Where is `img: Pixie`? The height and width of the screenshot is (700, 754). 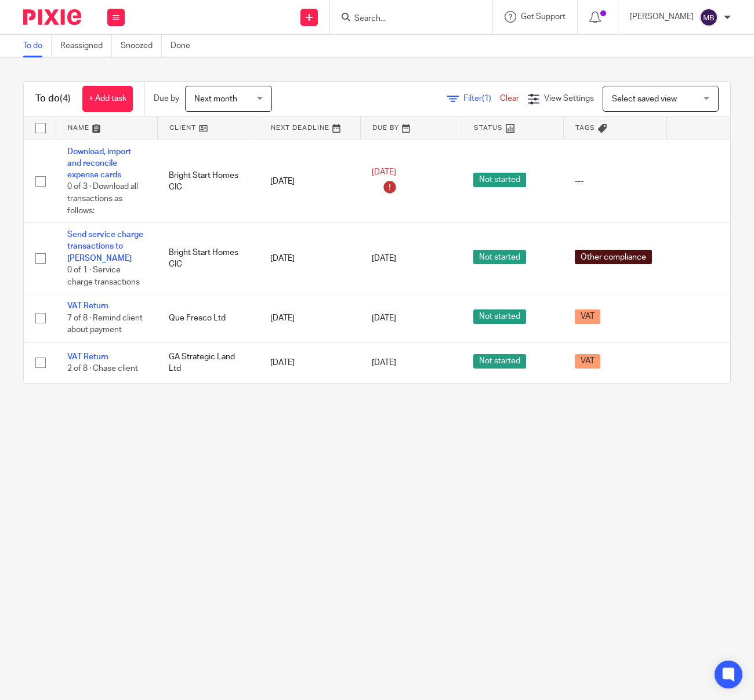 img: Pixie is located at coordinates (52, 17).